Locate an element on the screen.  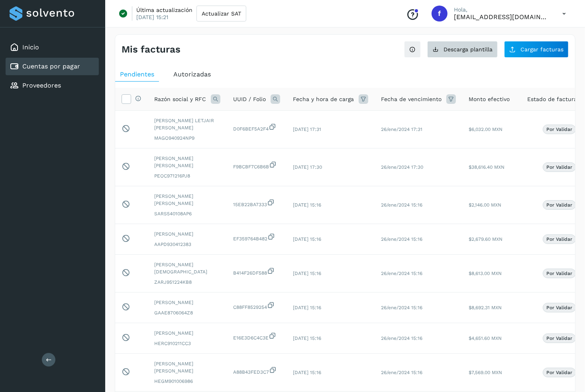
span: $38,616.40 MXN is located at coordinates (487, 167).